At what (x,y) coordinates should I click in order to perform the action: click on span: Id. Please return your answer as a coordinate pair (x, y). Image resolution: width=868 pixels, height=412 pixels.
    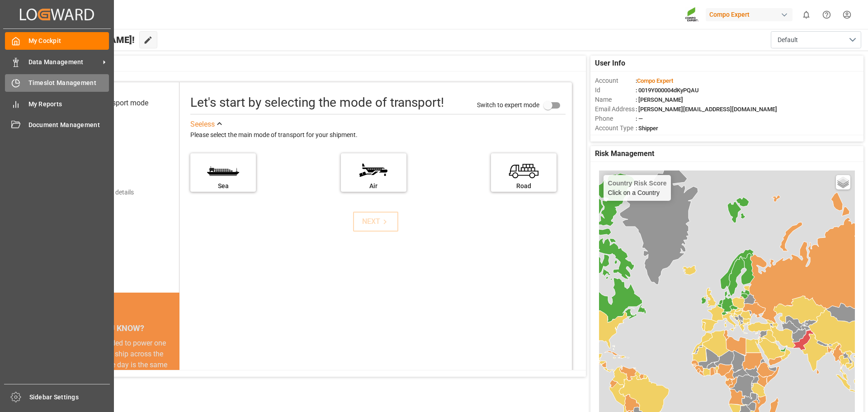
    Looking at the image, I should click on (615, 90).